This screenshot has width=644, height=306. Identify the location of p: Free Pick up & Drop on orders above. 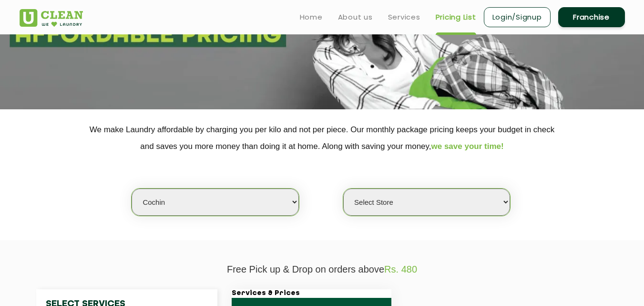
(322, 269).